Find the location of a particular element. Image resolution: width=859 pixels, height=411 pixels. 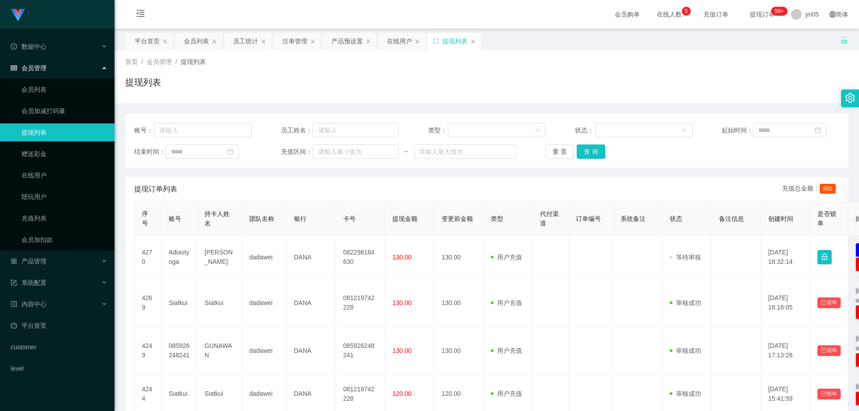

span: 团队名称 is located at coordinates (262, 219).